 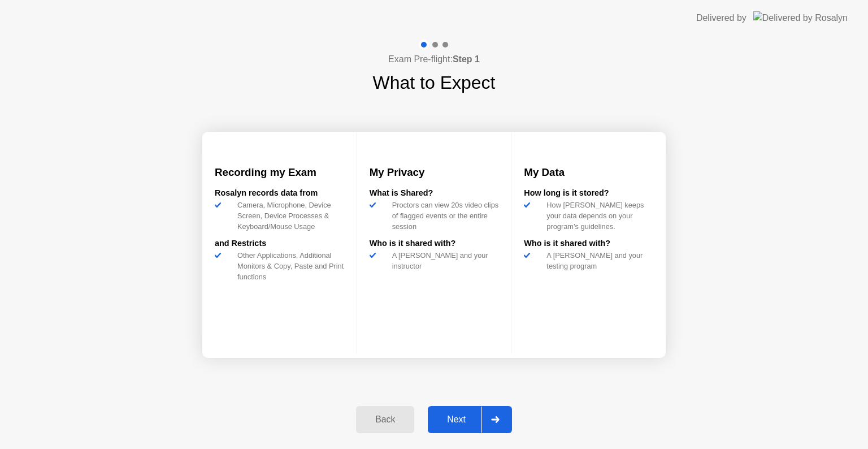 What do you see at coordinates (385, 420) in the screenshot?
I see `div: Back` at bounding box center [385, 420].